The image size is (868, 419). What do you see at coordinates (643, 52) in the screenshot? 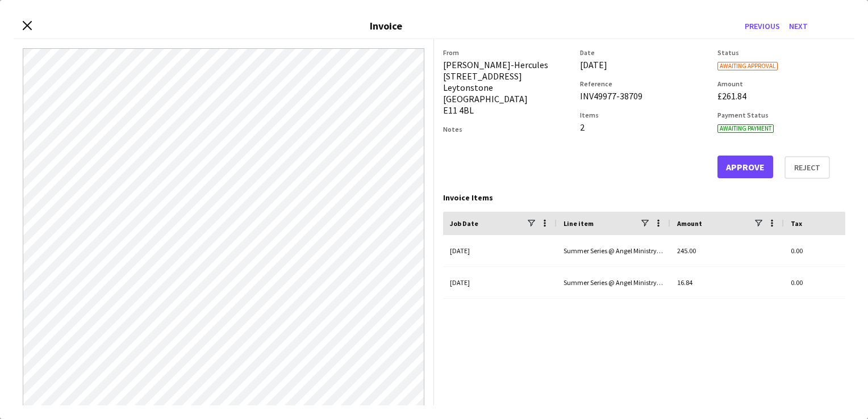
I see `h3: Date` at bounding box center [643, 52].